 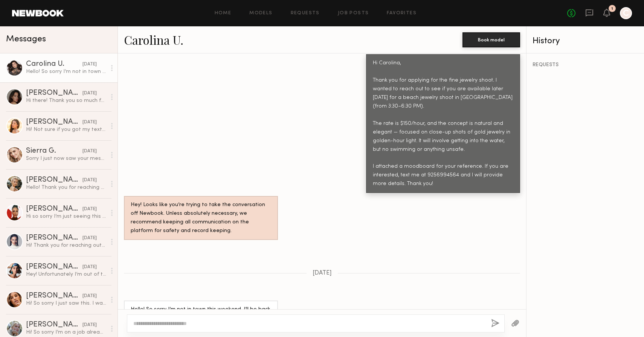 What do you see at coordinates (585, 41) in the screenshot?
I see `div: History` at bounding box center [585, 41].